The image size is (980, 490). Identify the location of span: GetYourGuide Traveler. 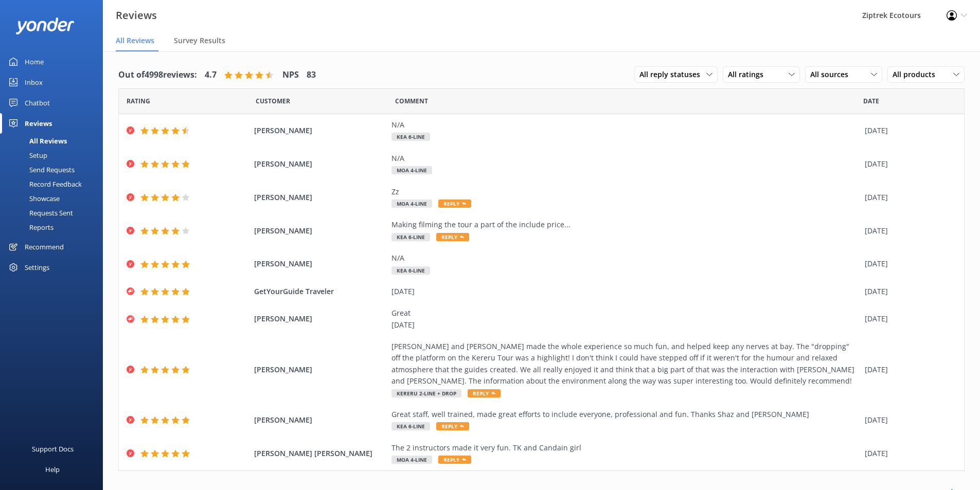
(321, 291).